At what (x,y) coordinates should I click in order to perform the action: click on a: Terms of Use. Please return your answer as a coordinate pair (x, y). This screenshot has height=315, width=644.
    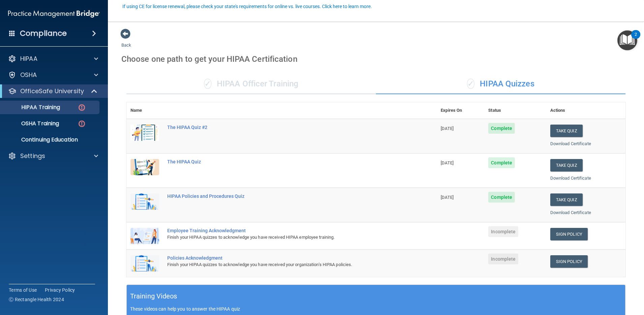
    Looking at the image, I should click on (22, 290).